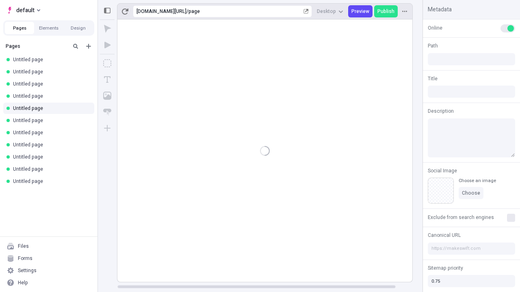 The height and width of the screenshot is (292, 520). What do you see at coordinates (360, 11) in the screenshot?
I see `button: Preview` at bounding box center [360, 11].